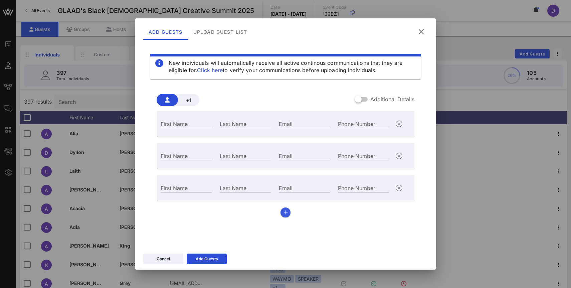  What do you see at coordinates (163, 259) in the screenshot?
I see `button: Cancel` at bounding box center [163, 259].